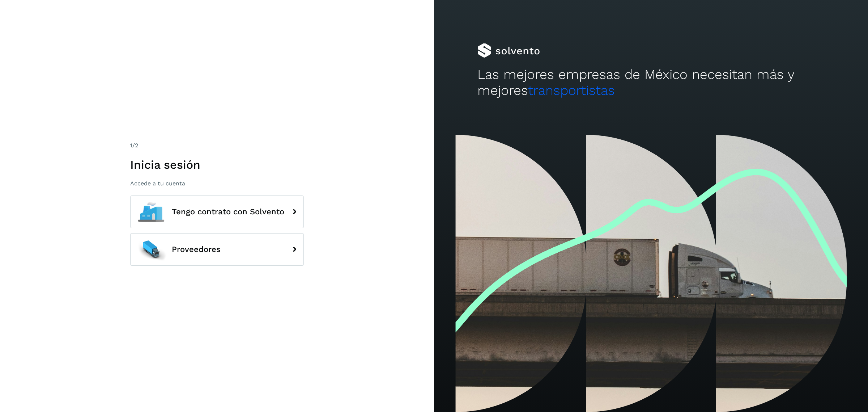  What do you see at coordinates (217, 183) in the screenshot?
I see `p: Accede a tu cuenta` at bounding box center [217, 183].